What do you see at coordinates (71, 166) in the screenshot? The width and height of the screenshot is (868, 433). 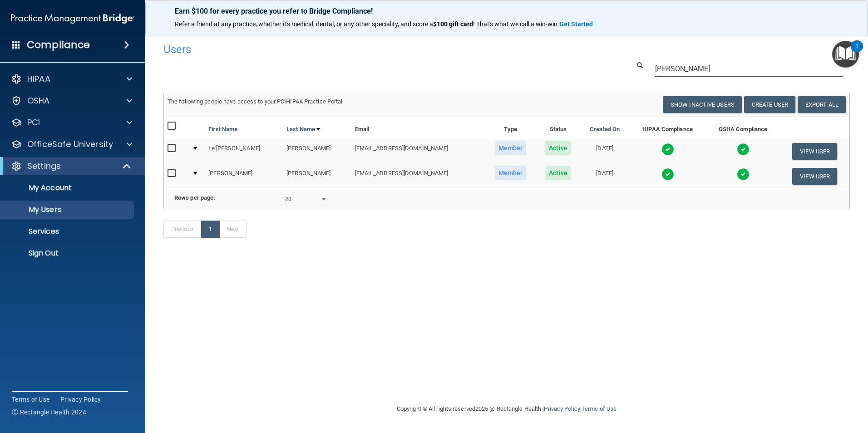 I see `a: Settings` at bounding box center [71, 166].